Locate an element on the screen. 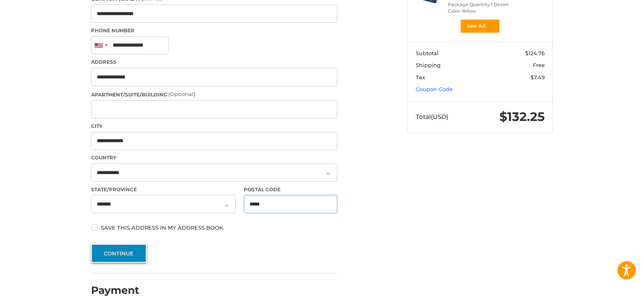 This screenshot has width=644, height=304. span: Shipping is located at coordinates (428, 65).